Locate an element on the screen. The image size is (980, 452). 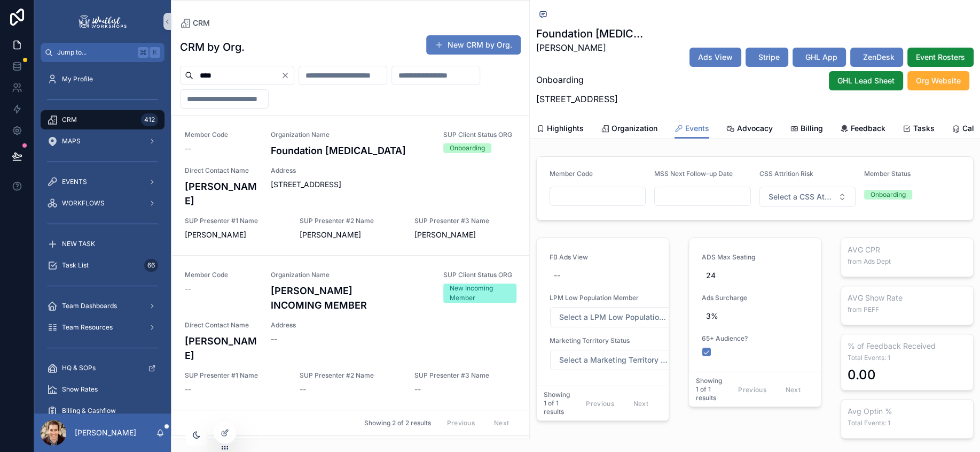
span: SUP Client Status ORG is located at coordinates (480, 135).